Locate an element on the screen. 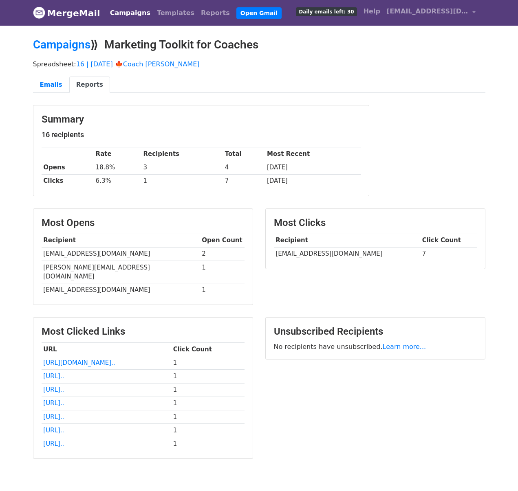 This screenshot has height=491, width=518. td: 2 is located at coordinates (222, 254).